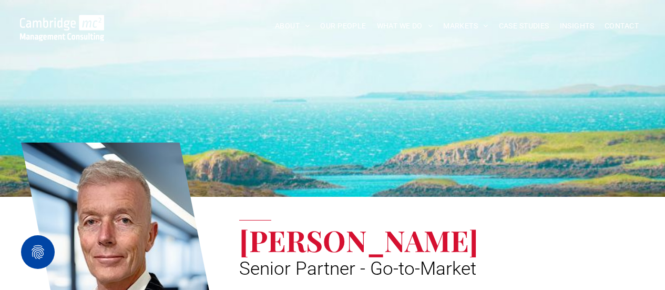  I want to click on a: CONTACT, so click(621, 26).